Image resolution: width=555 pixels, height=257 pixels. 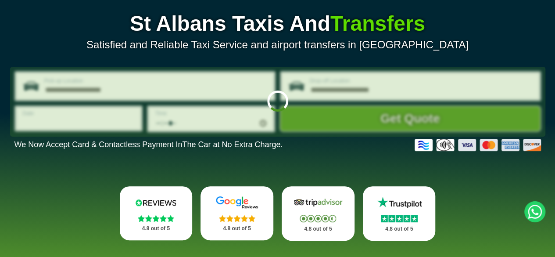 What do you see at coordinates (318, 202) in the screenshot?
I see `img: Tripadvisor` at bounding box center [318, 202].